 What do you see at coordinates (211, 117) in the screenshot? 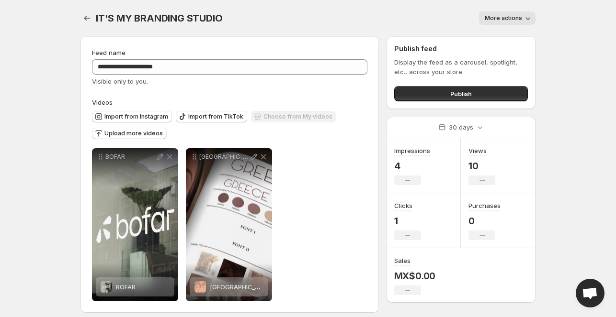
I see `button: Import from TikTok` at bounding box center [211, 117].